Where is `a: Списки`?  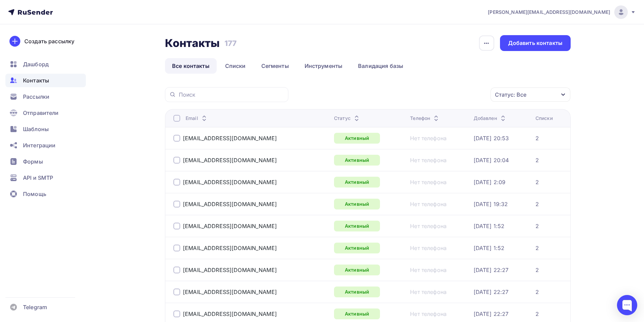
a: Списки is located at coordinates (235, 66).